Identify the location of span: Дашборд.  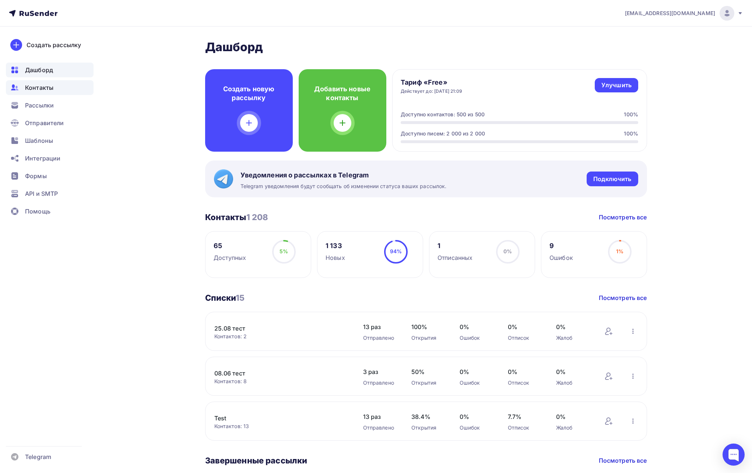
(39, 70).